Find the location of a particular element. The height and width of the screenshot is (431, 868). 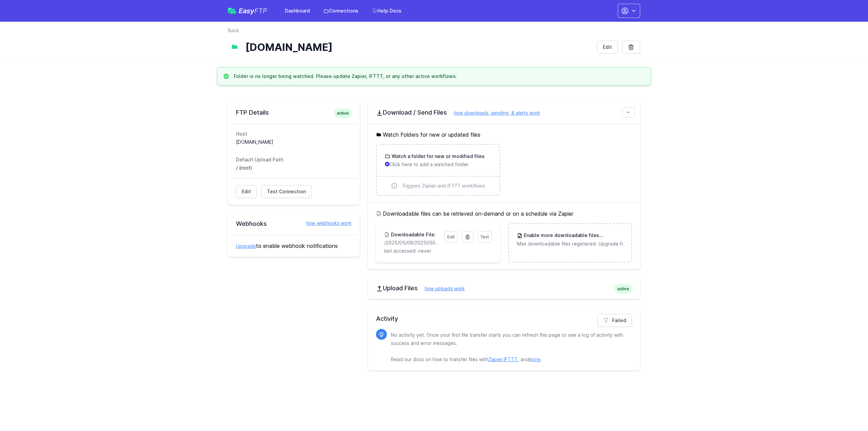

p: No activity yet. Once your first file transfer starts you can refresh this page to see a log of a... is located at coordinates (508, 347).